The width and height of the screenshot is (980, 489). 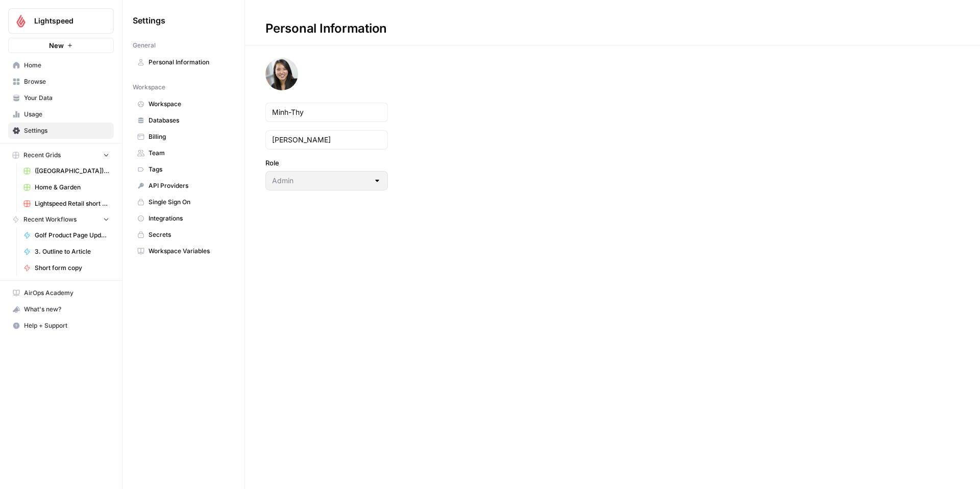 I want to click on a: Personal Information, so click(x=183, y=62).